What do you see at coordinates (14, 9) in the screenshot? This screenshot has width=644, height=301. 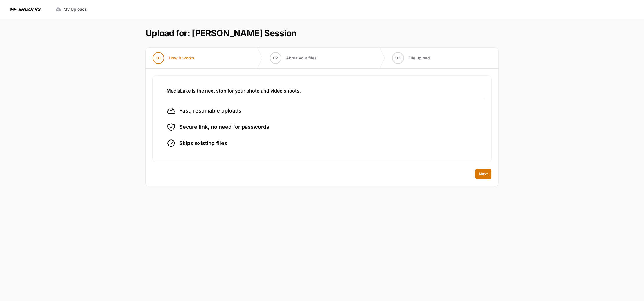 I see `img: SHOOTRS` at bounding box center [14, 9].